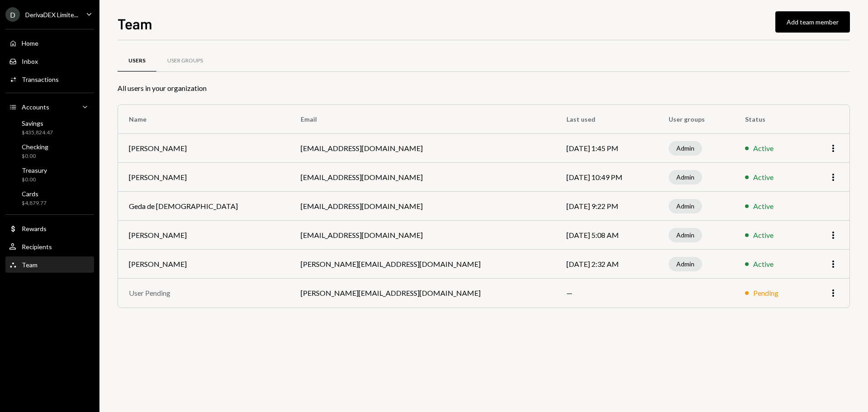  What do you see at coordinates (137, 61) in the screenshot?
I see `div: Users` at bounding box center [137, 61].